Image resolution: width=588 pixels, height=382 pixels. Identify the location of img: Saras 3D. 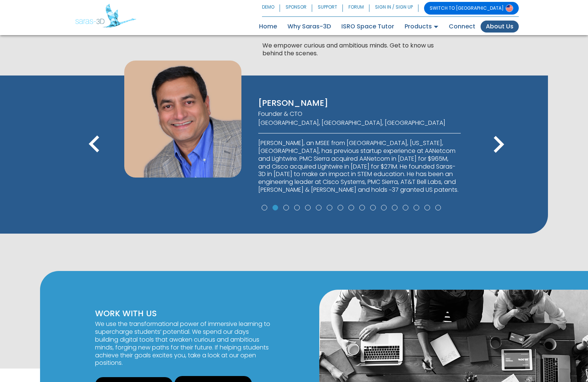
(106, 16).